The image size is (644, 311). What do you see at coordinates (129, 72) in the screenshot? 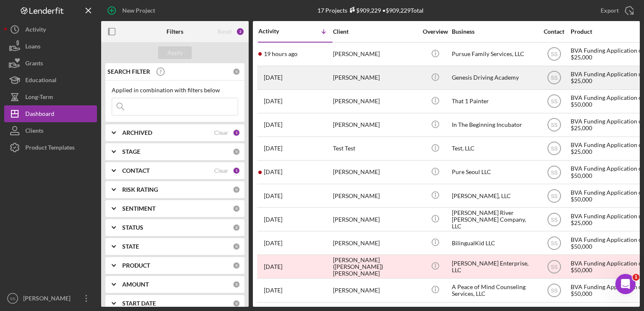
I see `b: SEARCH FILTER` at bounding box center [129, 72].